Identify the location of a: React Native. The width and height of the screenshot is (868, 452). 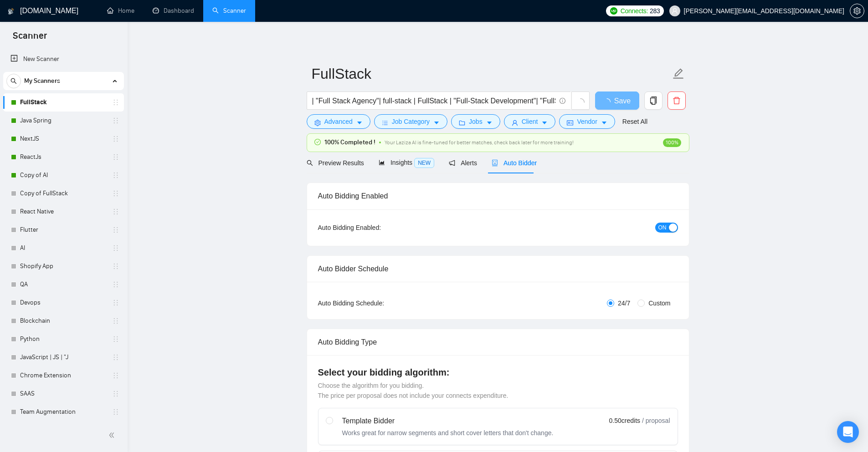
(64, 212).